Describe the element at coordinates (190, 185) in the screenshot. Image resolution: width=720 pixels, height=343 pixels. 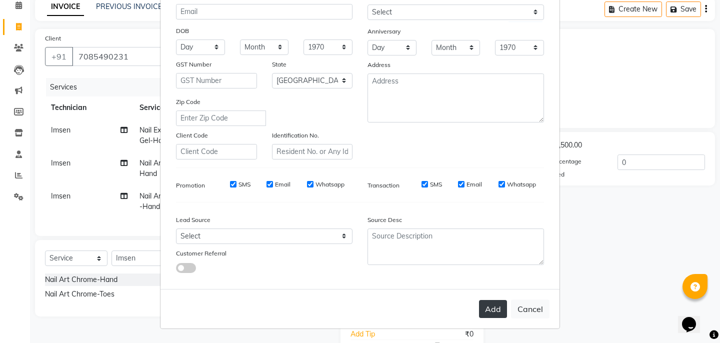
I see `label: Promotion` at that location.